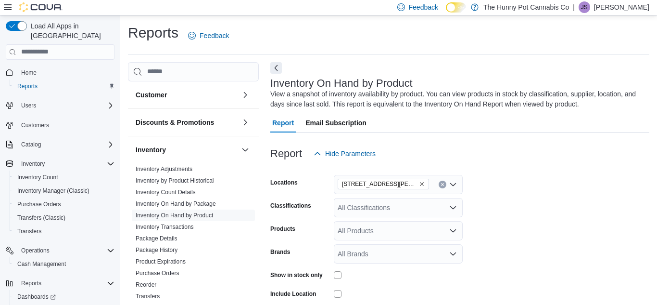 The width and height of the screenshot is (657, 305). Describe the element at coordinates (41, 218) in the screenshot. I see `a: Transfers (Classic)` at that location.